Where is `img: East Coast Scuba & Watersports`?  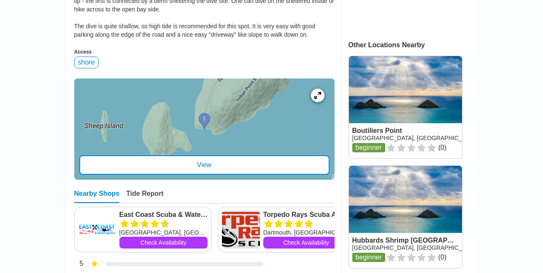
img: East Coast Scuba & Watersports is located at coordinates (97, 230).